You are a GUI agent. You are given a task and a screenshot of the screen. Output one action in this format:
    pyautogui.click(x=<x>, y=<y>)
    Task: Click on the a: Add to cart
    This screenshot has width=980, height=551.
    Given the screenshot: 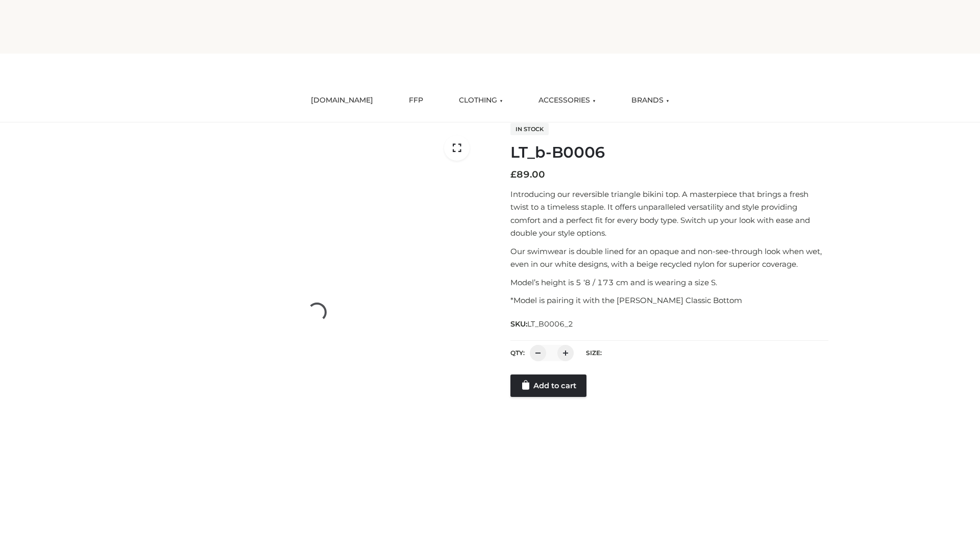 What is the action you would take?
    pyautogui.click(x=549, y=385)
    